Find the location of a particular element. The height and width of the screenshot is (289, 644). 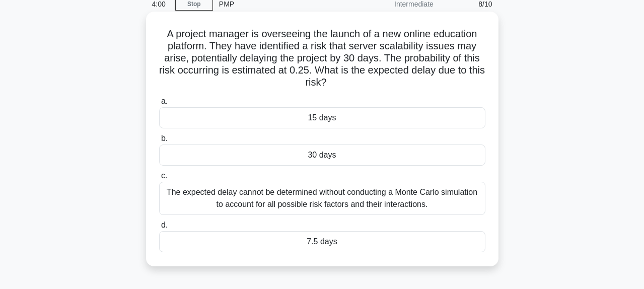

h5: A project manager is overseeing the launch of a new online education platform. They have identifi... is located at coordinates (322, 59).